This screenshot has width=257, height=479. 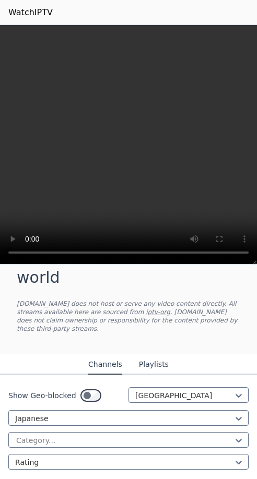 I want to click on button: Channels, so click(x=105, y=365).